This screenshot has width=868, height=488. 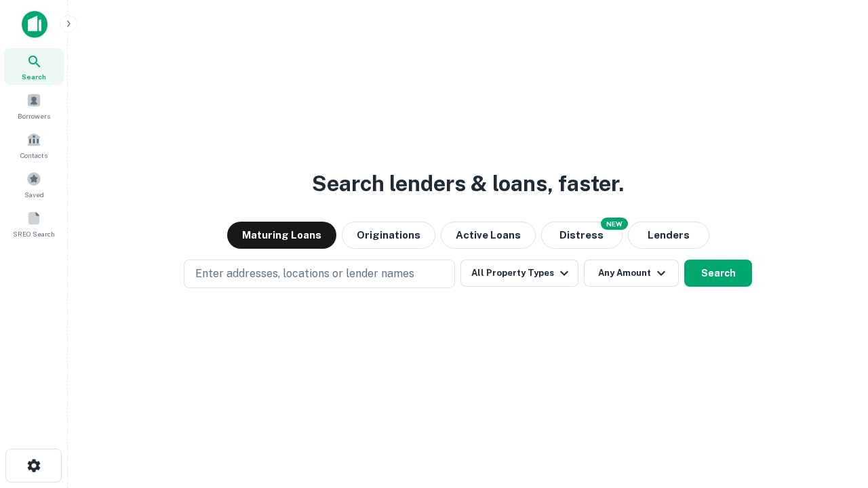 I want to click on button: Search, so click(x=718, y=273).